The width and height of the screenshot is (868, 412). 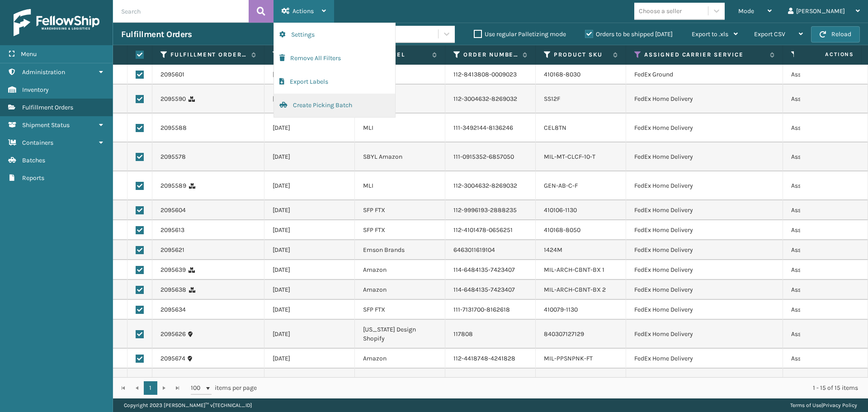 I want to click on a: 2095674, so click(x=172, y=358).